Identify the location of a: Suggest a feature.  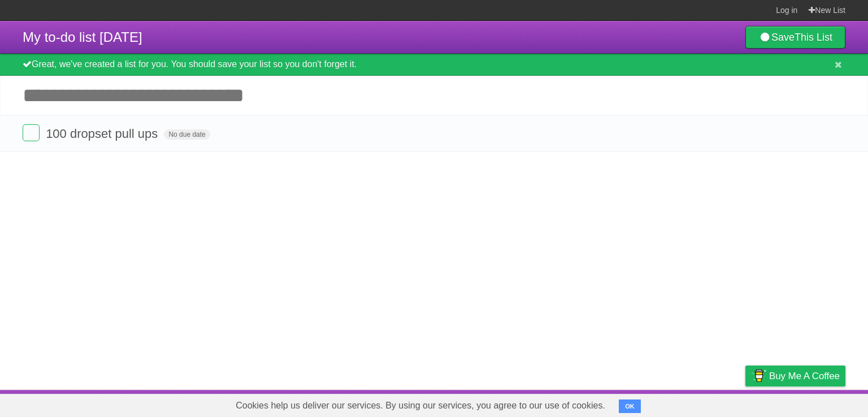
(810, 403).